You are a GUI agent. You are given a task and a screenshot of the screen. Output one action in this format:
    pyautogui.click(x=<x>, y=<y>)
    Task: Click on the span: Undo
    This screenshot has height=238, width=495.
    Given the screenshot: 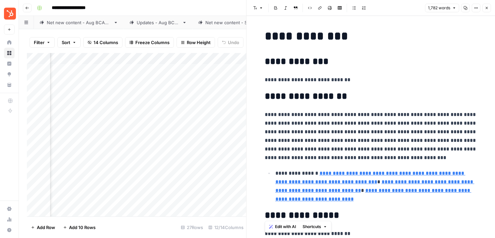 What is the action you would take?
    pyautogui.click(x=234, y=43)
    